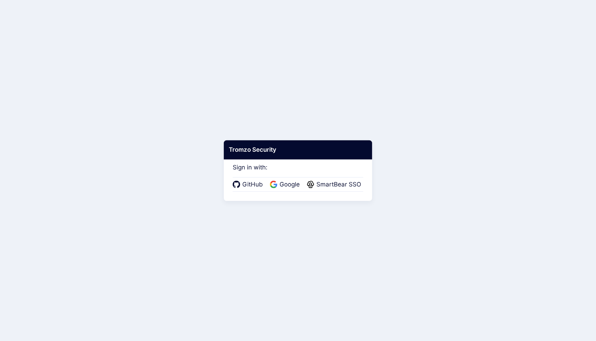 The width and height of the screenshot is (596, 341). What do you see at coordinates (249, 185) in the screenshot?
I see `a: GitHub` at bounding box center [249, 185].